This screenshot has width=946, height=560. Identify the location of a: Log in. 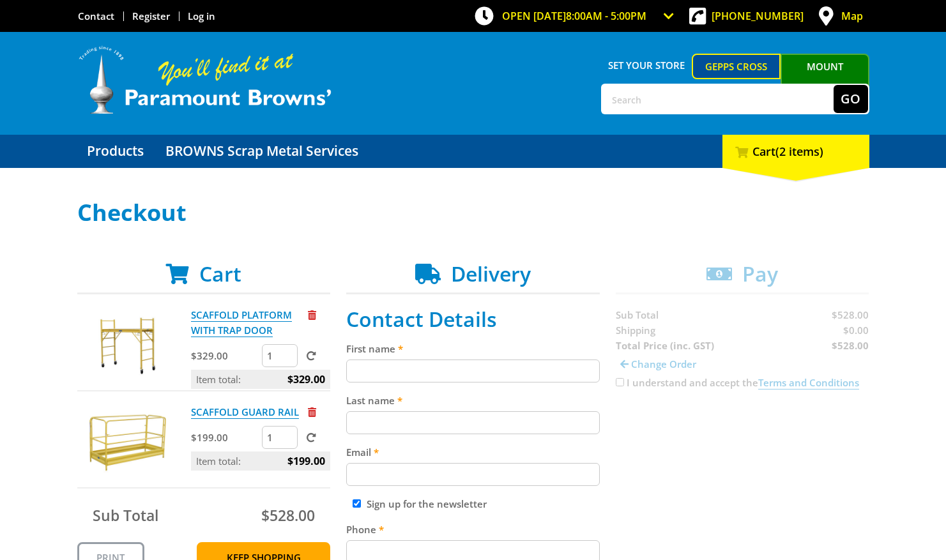
(201, 16).